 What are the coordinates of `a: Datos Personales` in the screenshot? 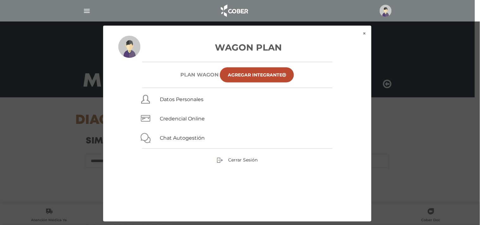 It's located at (182, 99).